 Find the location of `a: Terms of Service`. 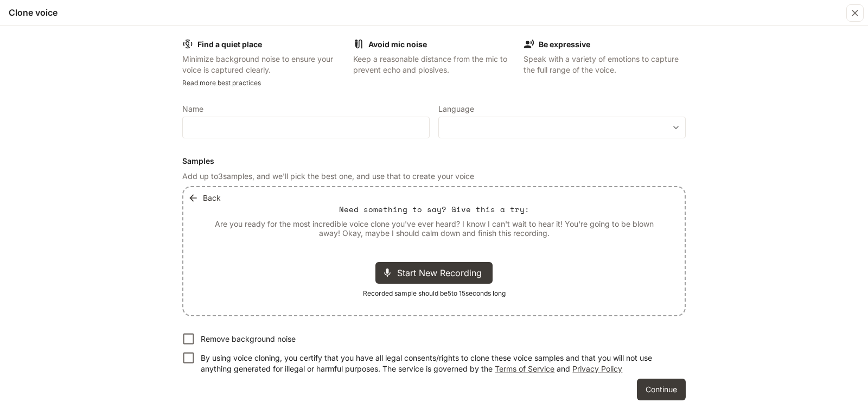

a: Terms of Service is located at coordinates (525, 368).